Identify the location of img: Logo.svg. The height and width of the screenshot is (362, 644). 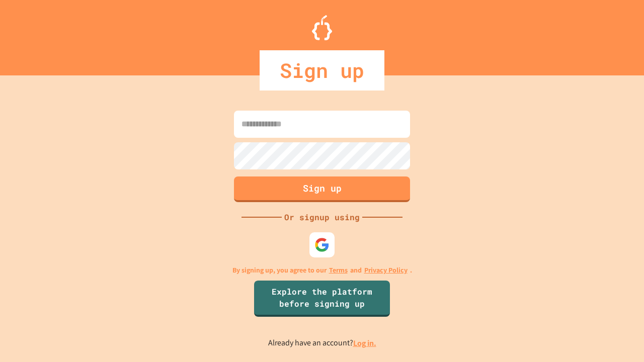
(322, 28).